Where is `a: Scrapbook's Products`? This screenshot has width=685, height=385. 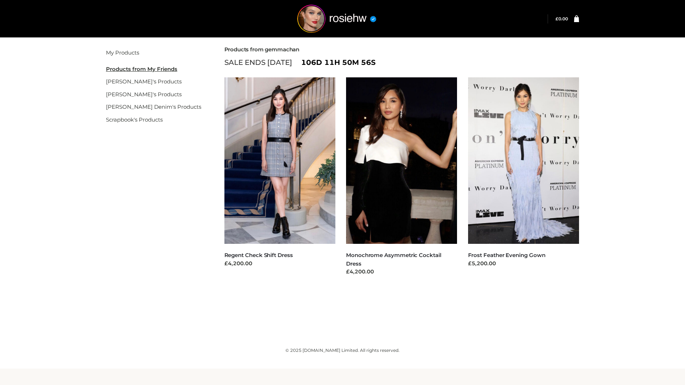 a: Scrapbook's Products is located at coordinates (134, 119).